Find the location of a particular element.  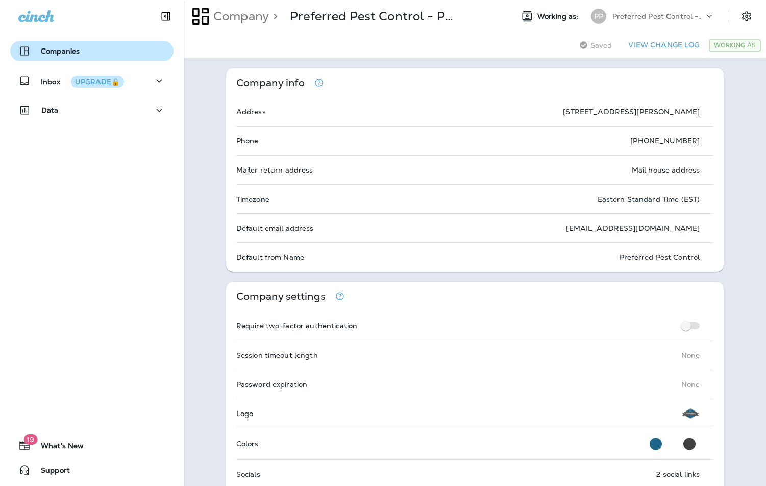

p: Companies is located at coordinates (60, 51).